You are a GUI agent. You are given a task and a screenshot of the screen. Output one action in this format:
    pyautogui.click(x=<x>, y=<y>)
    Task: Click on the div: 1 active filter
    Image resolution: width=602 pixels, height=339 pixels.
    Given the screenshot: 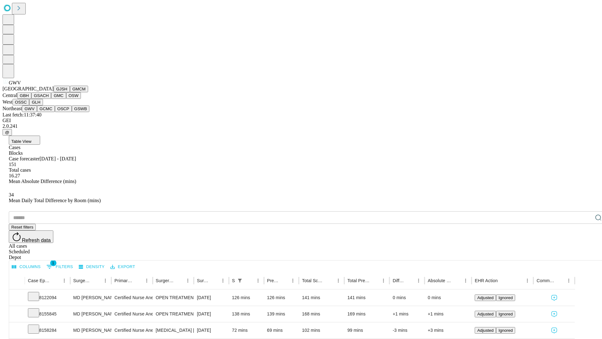 What is the action you would take?
    pyautogui.click(x=240, y=280)
    